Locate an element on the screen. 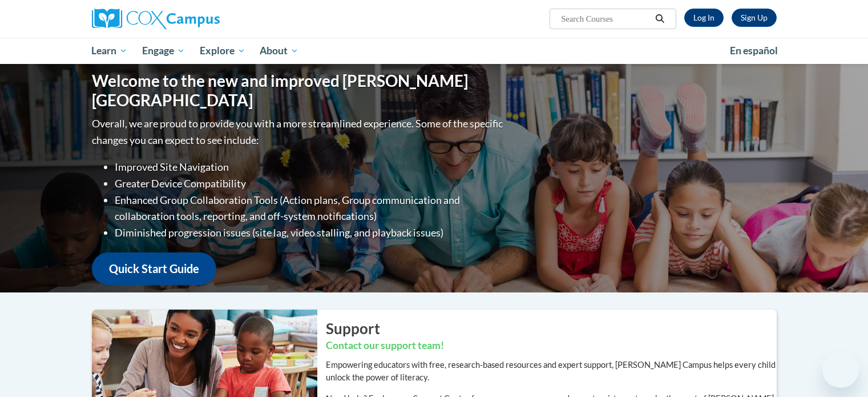  li: Diminished progression issues (site lag, video stalling, and playback issues) is located at coordinates (310, 232).